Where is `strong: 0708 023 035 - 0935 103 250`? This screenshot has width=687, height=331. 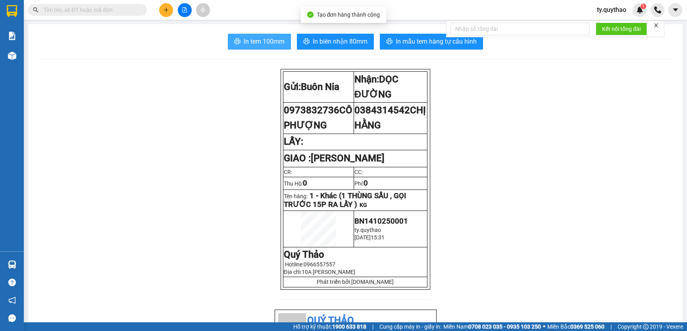
strong: 0708 023 035 - 0935 103 250 is located at coordinates (505, 327).